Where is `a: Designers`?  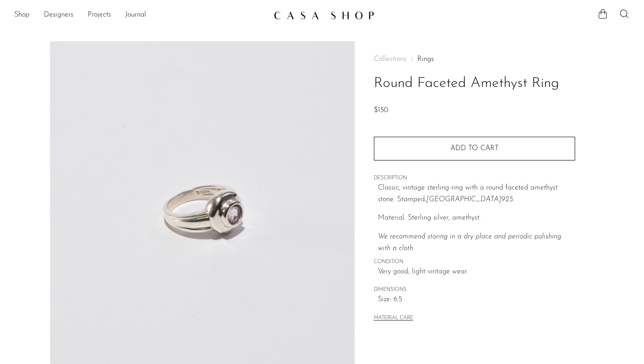 a: Designers is located at coordinates (59, 15).